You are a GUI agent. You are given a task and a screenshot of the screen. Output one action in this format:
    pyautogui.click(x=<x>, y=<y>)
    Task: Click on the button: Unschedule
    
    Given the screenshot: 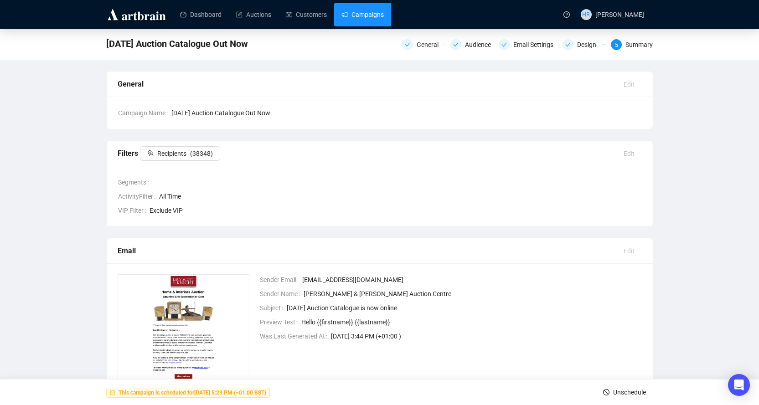 What is the action you would take?
    pyautogui.click(x=625, y=393)
    